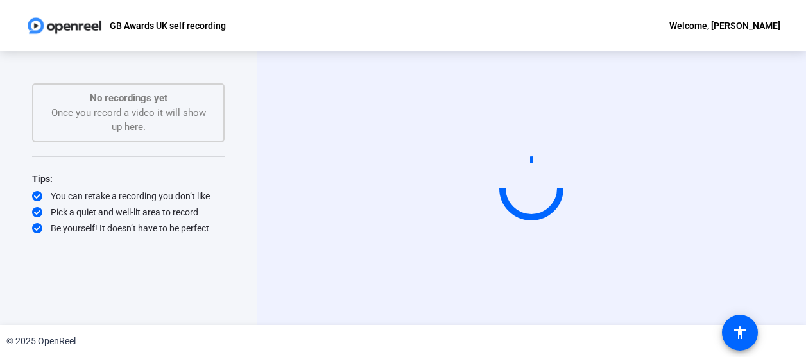  Describe the element at coordinates (41, 341) in the screenshot. I see `div: © 2025 OpenReel` at that location.